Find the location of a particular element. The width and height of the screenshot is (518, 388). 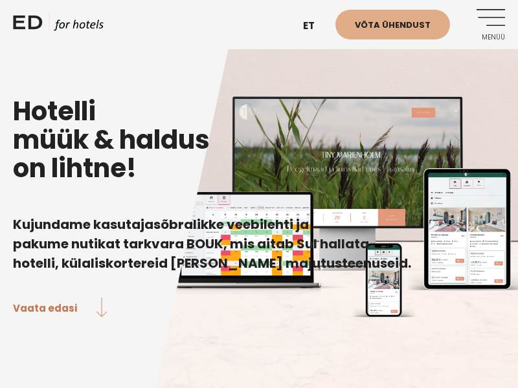

a: ED HOTELS is located at coordinates (58, 23).